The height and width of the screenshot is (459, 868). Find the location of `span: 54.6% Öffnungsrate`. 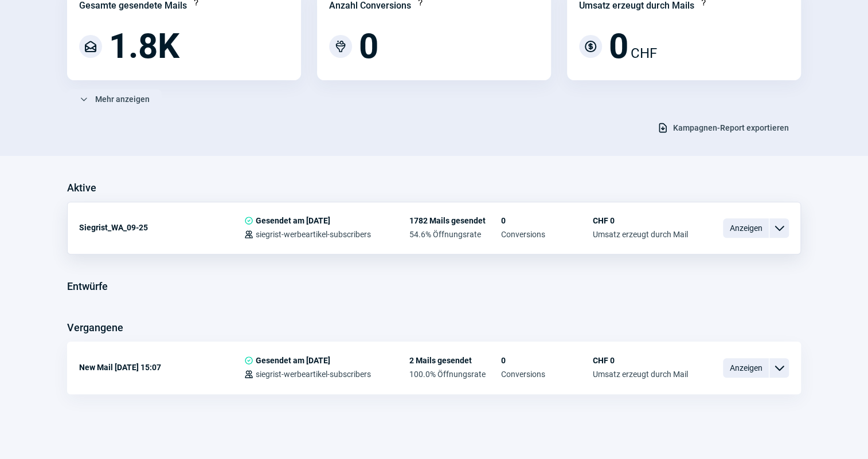

span: 54.6% Öffnungsrate is located at coordinates (455, 235).